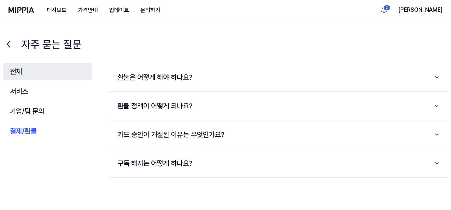  Describe the element at coordinates (150, 10) in the screenshot. I see `a: 문의하기` at that location.